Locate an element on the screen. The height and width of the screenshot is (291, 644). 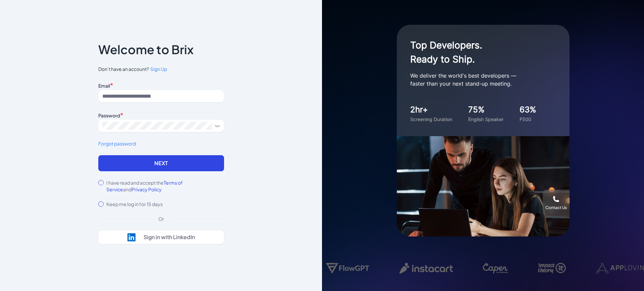
div: 75% is located at coordinates (486, 109).